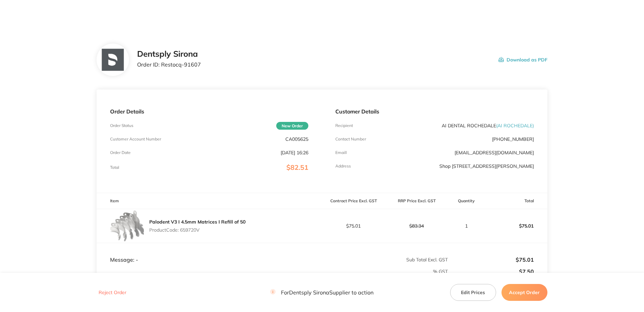 The image size is (644, 312). What do you see at coordinates (516, 201) in the screenshot?
I see `th: Total` at bounding box center [516, 201].